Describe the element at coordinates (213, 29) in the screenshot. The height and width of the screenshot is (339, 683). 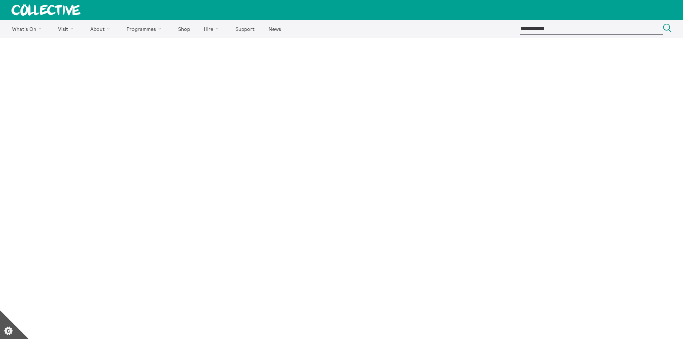
I see `a: Hire` at that location.